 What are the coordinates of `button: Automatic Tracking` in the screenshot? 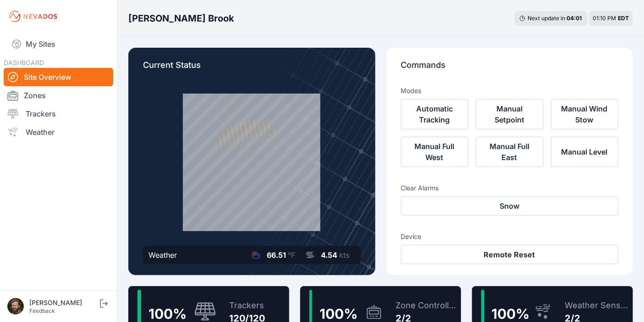 It's located at (435, 114).